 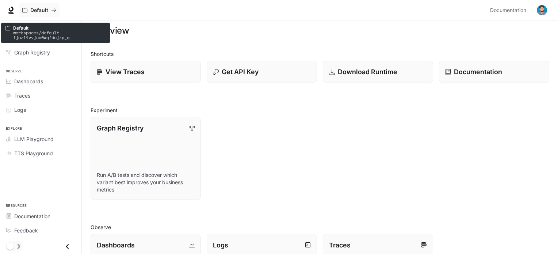 I want to click on p: Run A/B tests and discover which variant best improves your business metrics, so click(x=146, y=182).